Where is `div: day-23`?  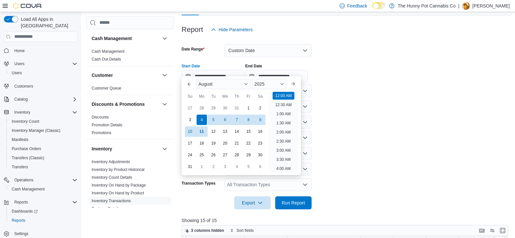
div: day-23 is located at coordinates (260, 143).